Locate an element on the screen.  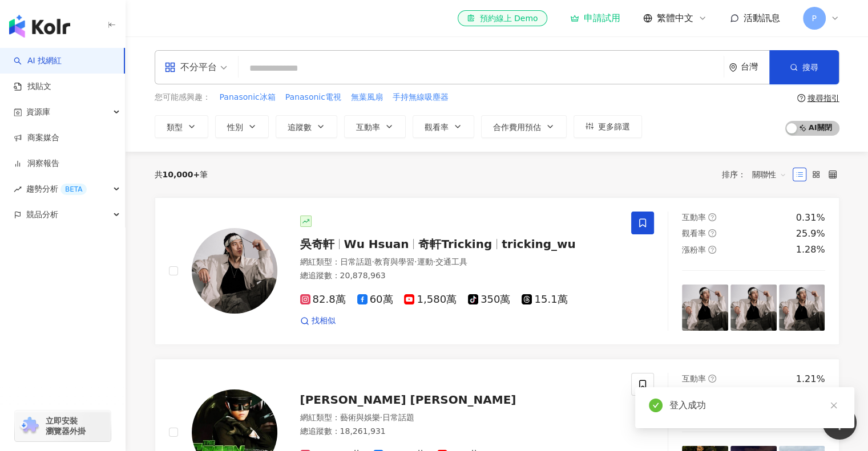
a: 預約線上 Demo is located at coordinates (502, 18).